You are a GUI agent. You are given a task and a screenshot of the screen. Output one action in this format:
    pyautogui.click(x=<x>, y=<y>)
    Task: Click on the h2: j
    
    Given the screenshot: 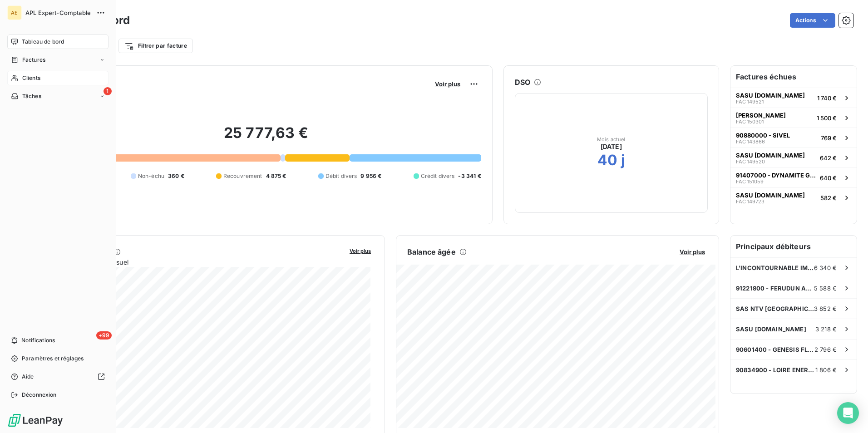 What is the action you would take?
    pyautogui.click(x=623, y=160)
    